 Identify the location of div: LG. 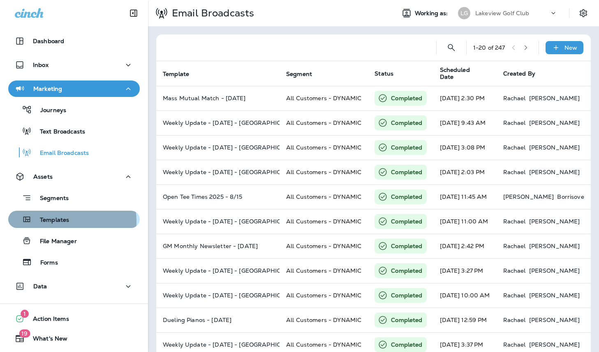
(464, 13).